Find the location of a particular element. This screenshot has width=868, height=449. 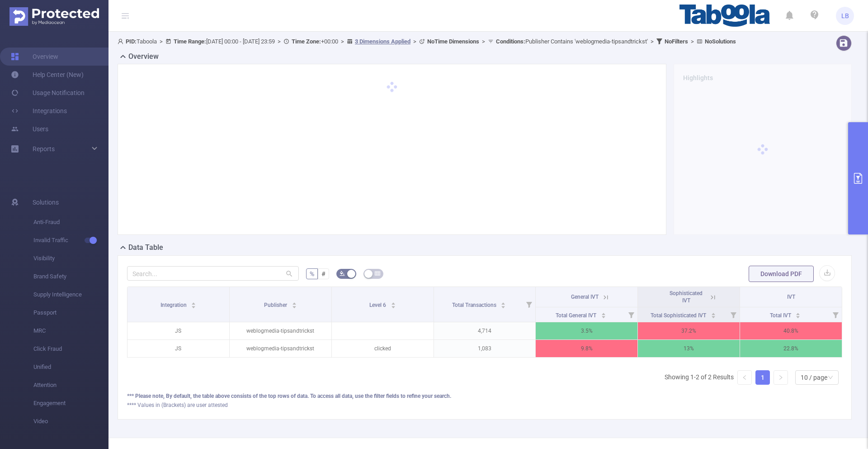

span: Supply Intelligence is located at coordinates (71, 295).